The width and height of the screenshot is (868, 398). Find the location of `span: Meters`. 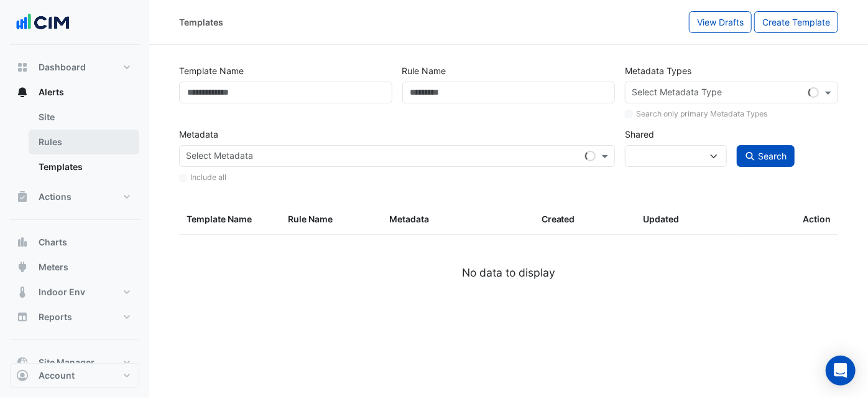

span: Meters is located at coordinates (54, 267).